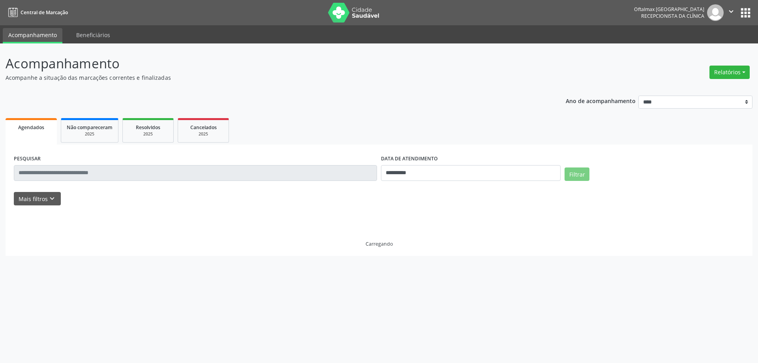  I want to click on a: Central de Marcação, so click(37, 12).